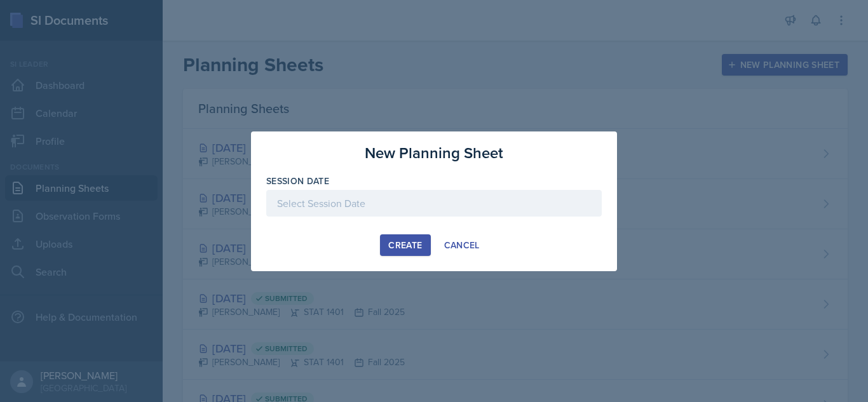 Image resolution: width=868 pixels, height=402 pixels. I want to click on div: Cancel, so click(462, 245).